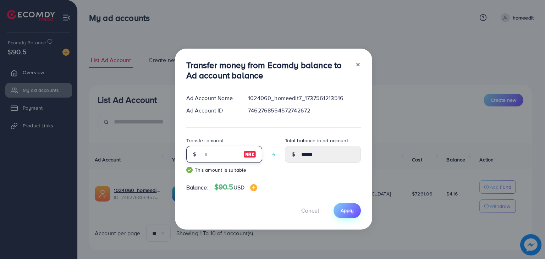 The height and width of the screenshot is (259, 545). Describe the element at coordinates (347, 211) in the screenshot. I see `span: Apply` at that location.